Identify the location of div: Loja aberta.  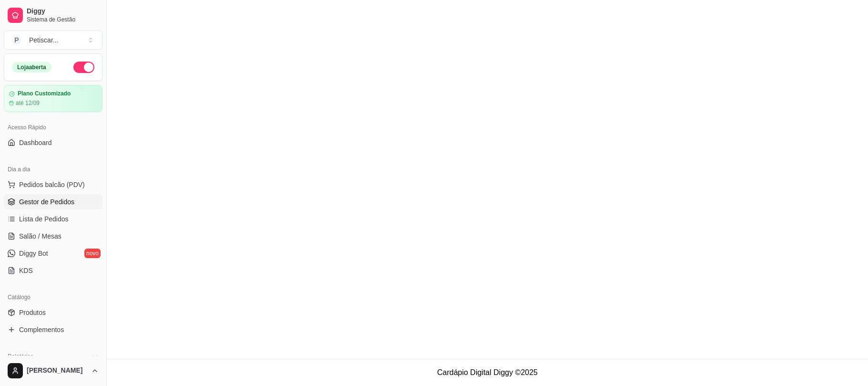
(32, 68).